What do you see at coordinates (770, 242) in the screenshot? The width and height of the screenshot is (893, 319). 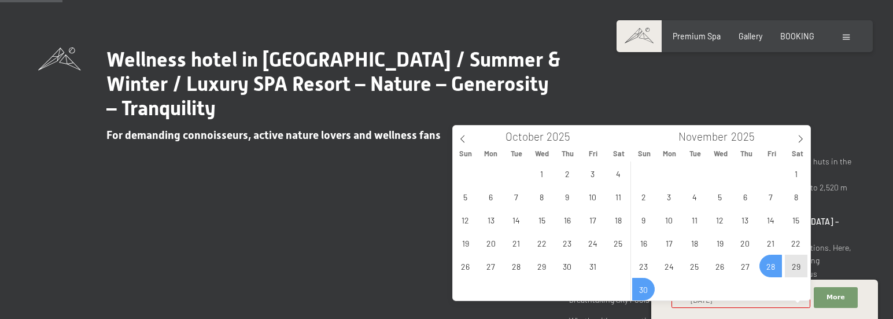 I see `span: November 21, 2025` at bounding box center [770, 242].